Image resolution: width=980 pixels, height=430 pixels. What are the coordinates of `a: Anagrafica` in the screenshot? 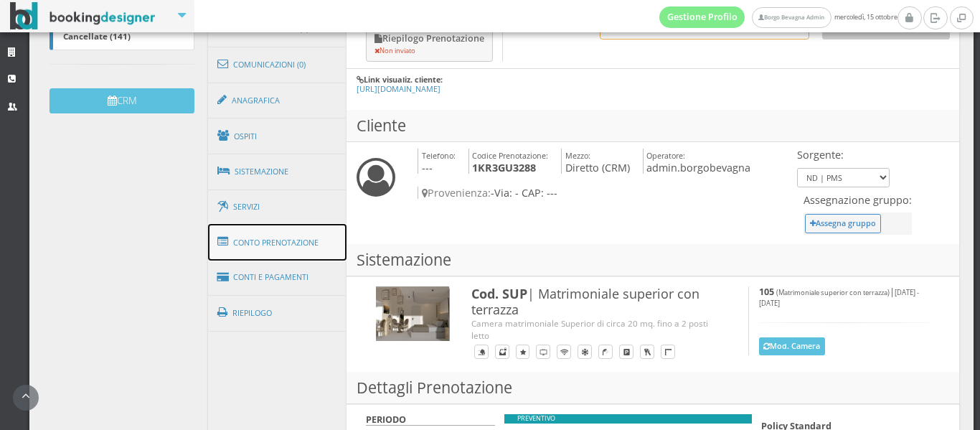 It's located at (278, 100).